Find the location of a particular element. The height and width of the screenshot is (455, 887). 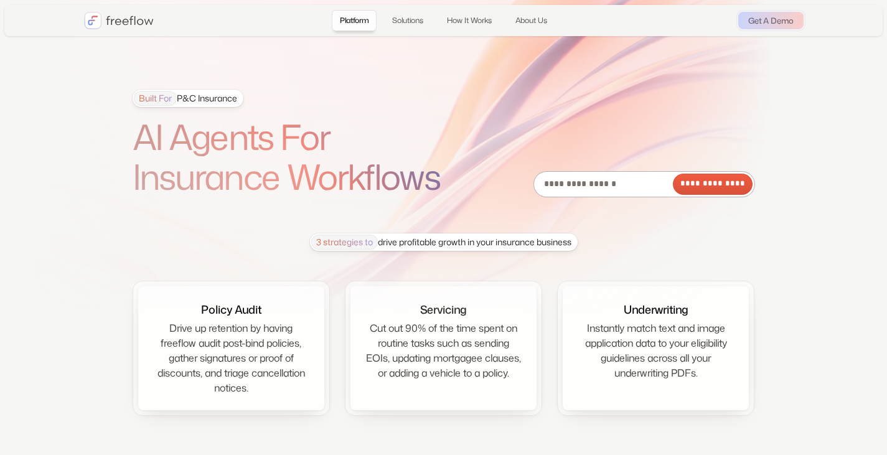

a: Solutions is located at coordinates (408, 21).